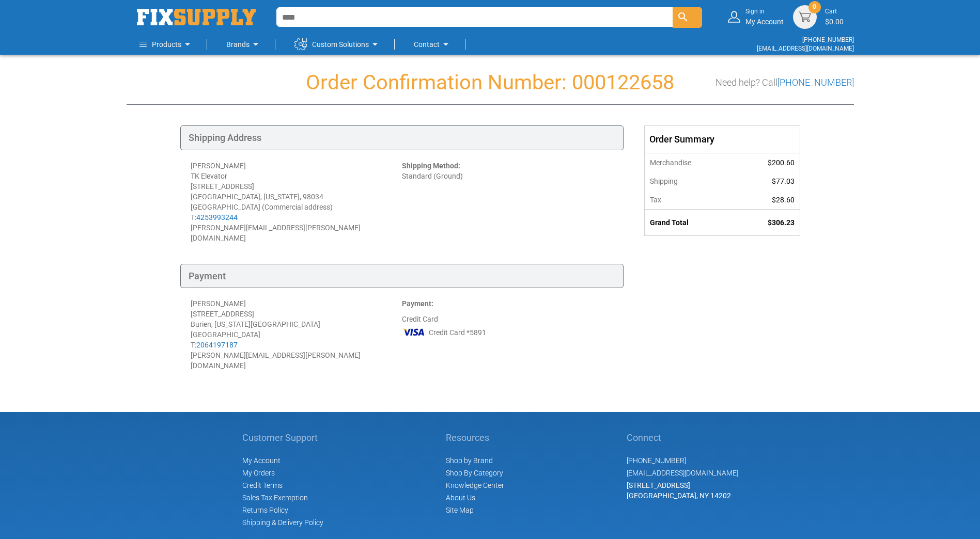 The height and width of the screenshot is (539, 980). Describe the element at coordinates (474, 473) in the screenshot. I see `a: Shop By Category` at that location.